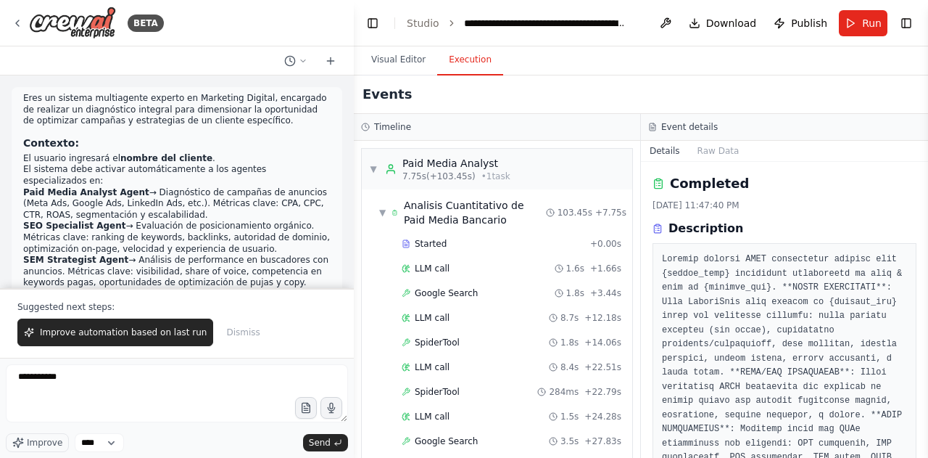 The width and height of the screenshot is (928, 458). I want to click on span: Download, so click(732, 23).